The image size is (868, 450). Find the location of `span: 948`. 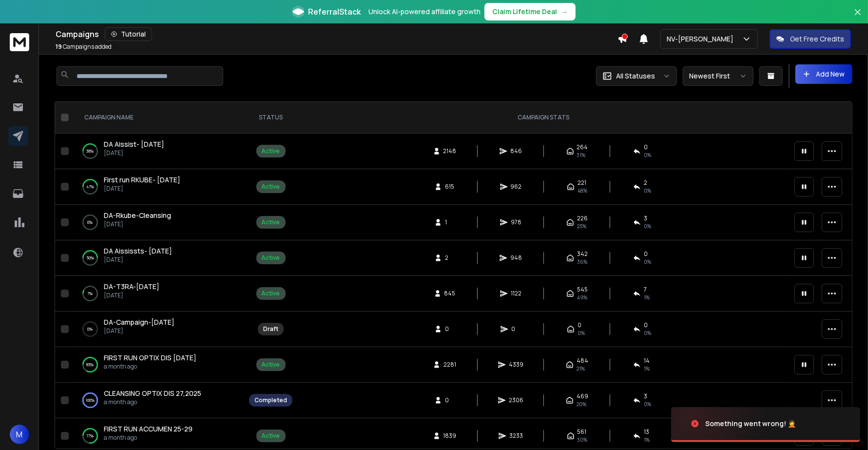

span: 948 is located at coordinates (516, 258).